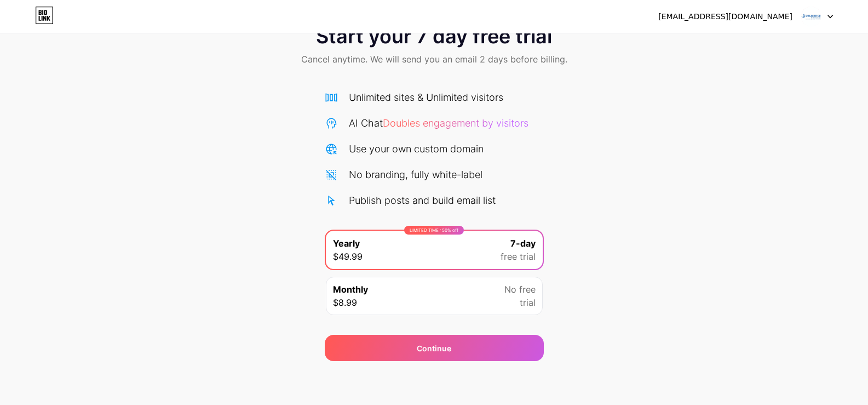  Describe the element at coordinates (434, 59) in the screenshot. I see `span: Cancel anytime. We will send you an email 2 days before billing.` at that location.